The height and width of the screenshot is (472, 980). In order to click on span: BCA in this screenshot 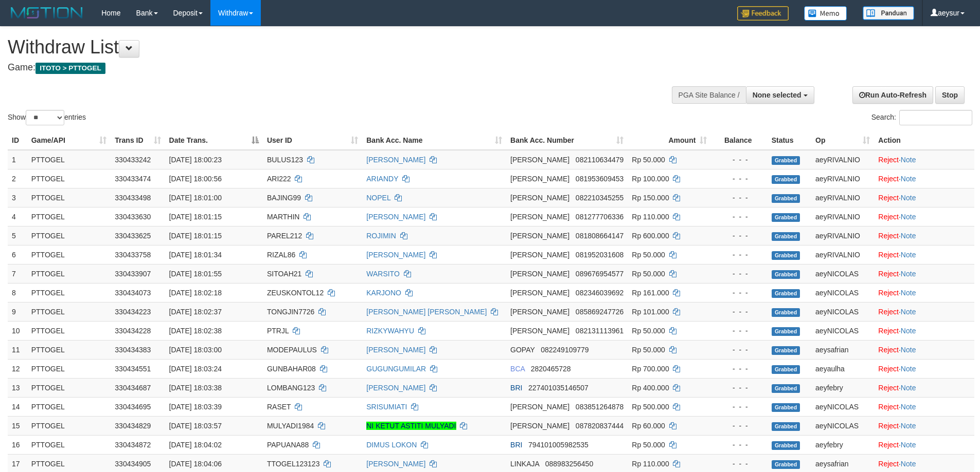, I will do `click(517, 369)`.